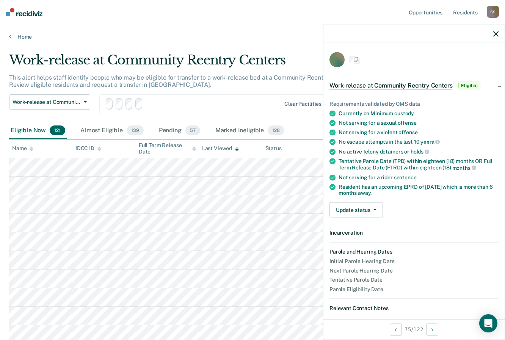  Describe the element at coordinates (419, 113) in the screenshot. I see `div: Currently on Minimum` at that location.